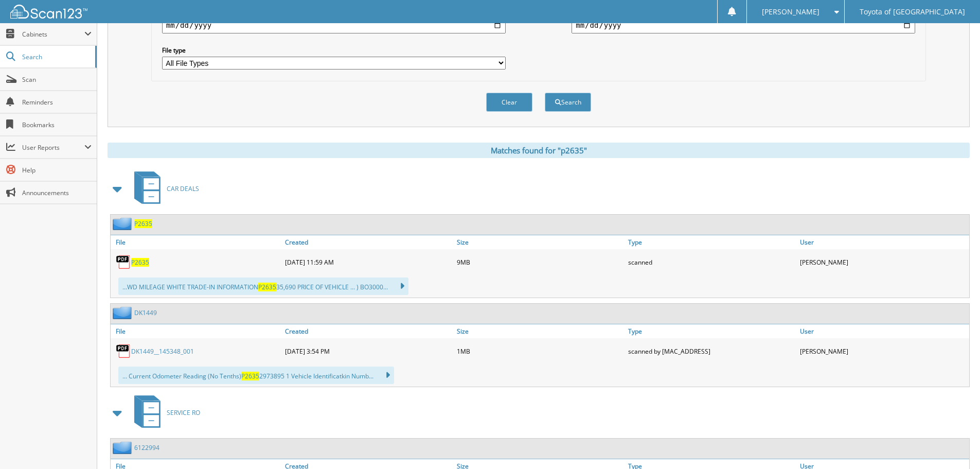 The image size is (980, 469). I want to click on img: scan123-logo-white.svg, so click(49, 12).